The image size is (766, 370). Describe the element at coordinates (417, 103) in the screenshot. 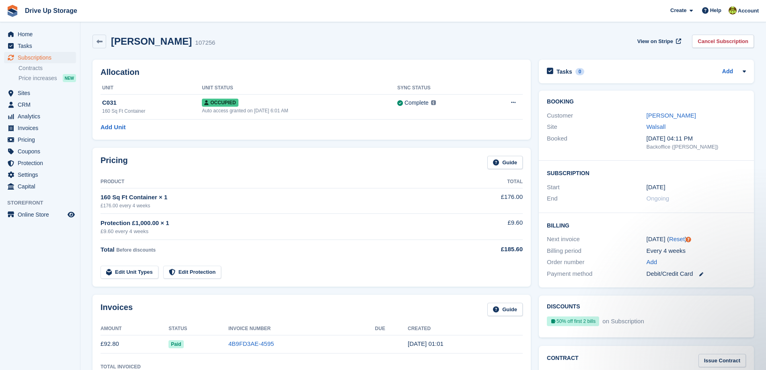

I see `div: Complete` at that location.